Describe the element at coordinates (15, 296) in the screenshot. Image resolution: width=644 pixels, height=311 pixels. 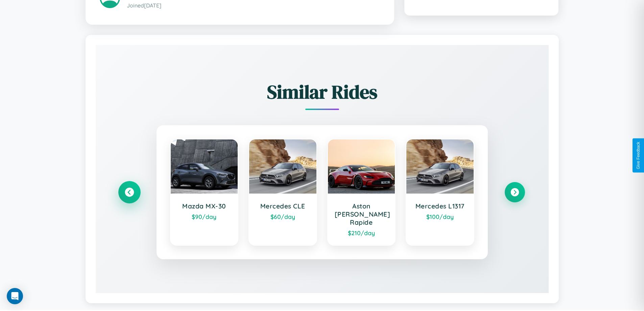
I see `div: Open Intercom Messenger` at that location.